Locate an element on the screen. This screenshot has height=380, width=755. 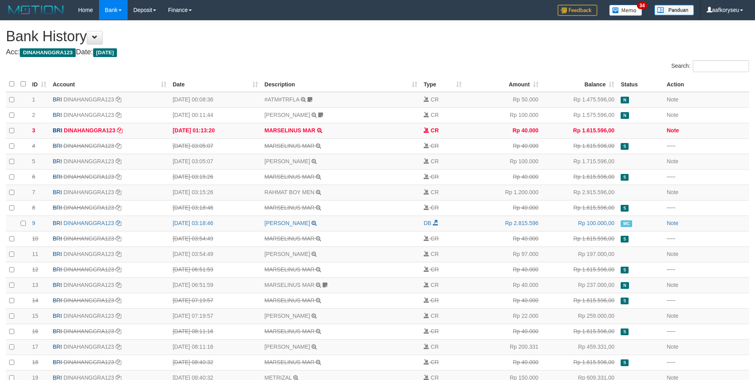
td: Rp 1.200.000 is located at coordinates (503, 192).